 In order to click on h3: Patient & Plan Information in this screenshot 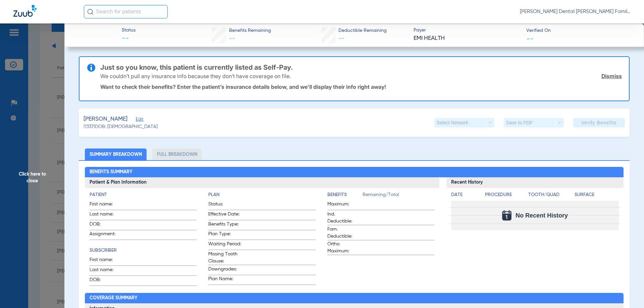, I will do `click(262, 182)`.